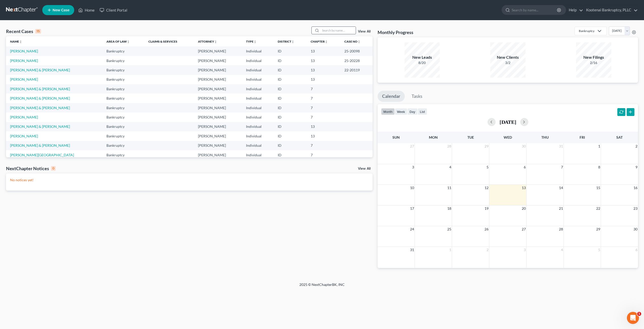 The height and width of the screenshot is (329, 644). I want to click on span: Sun, so click(396, 137).